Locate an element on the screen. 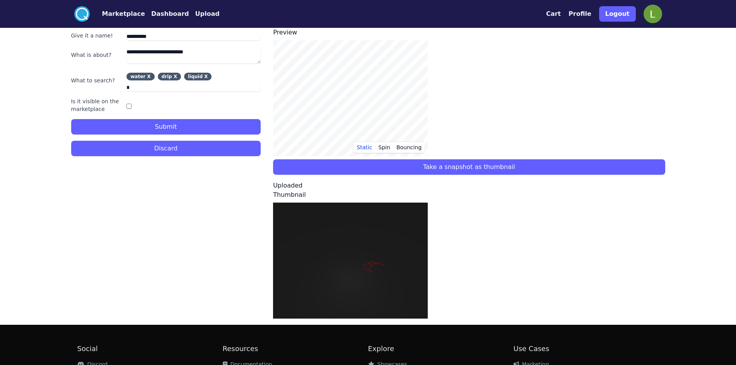 This screenshot has width=736, height=365. label: What to search? is located at coordinates (97, 80).